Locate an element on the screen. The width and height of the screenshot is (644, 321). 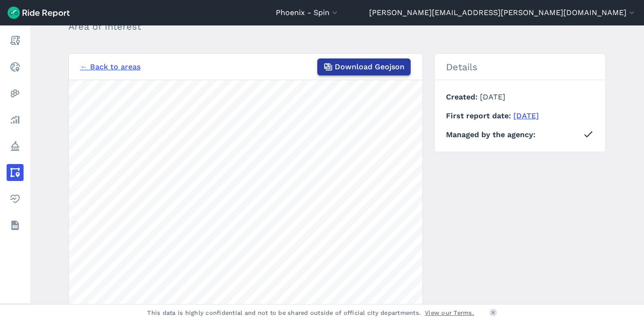
a: ← Back to areas is located at coordinates (111, 67).